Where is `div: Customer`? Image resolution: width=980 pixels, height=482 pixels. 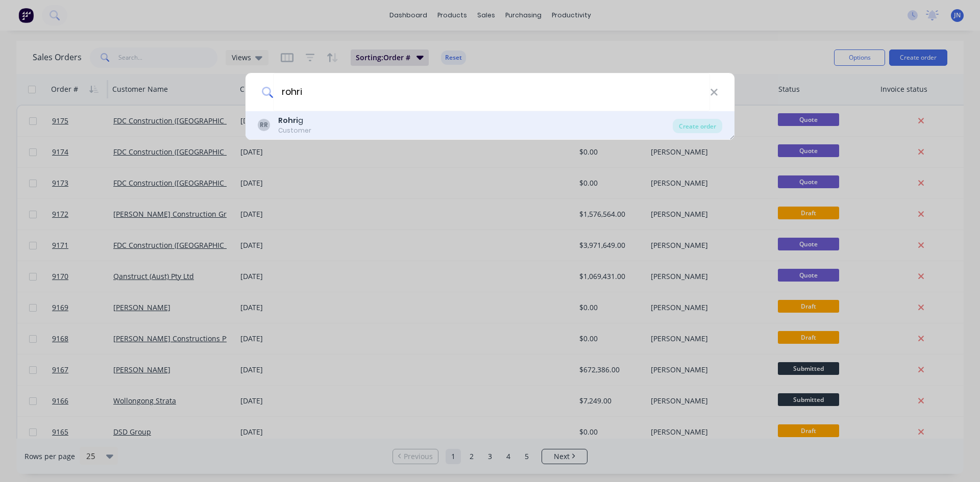 div: Customer is located at coordinates (295, 131).